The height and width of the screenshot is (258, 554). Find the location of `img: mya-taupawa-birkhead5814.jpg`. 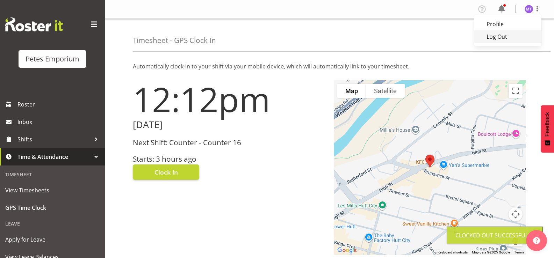

img: mya-taupawa-birkhead5814.jpg is located at coordinates (529, 9).